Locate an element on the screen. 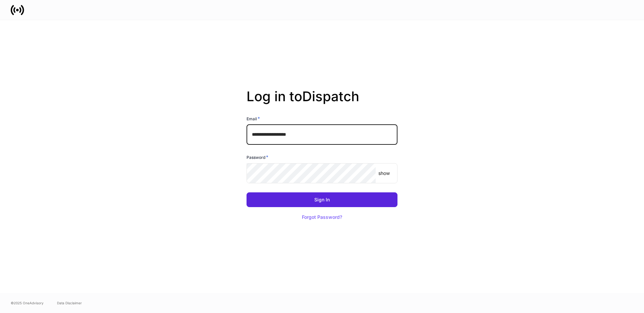  div: Forgot Password? is located at coordinates (322, 217).